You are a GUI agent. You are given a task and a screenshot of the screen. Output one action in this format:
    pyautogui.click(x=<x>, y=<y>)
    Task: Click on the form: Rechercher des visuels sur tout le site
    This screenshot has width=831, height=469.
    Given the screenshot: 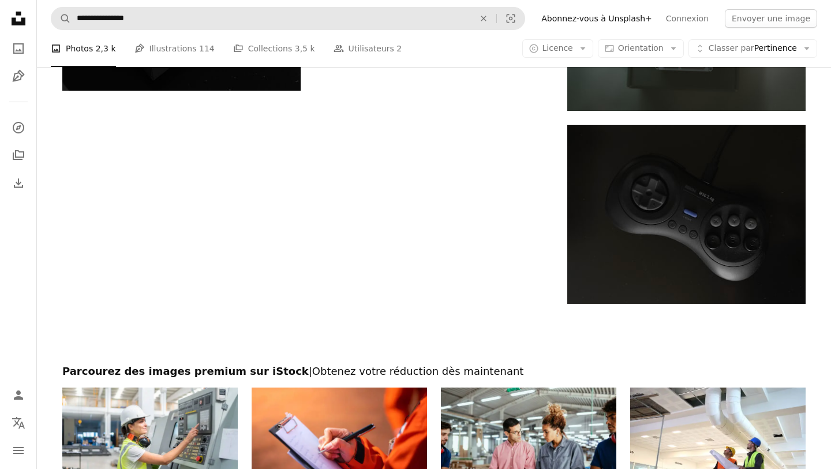 What is the action you would take?
    pyautogui.click(x=288, y=18)
    